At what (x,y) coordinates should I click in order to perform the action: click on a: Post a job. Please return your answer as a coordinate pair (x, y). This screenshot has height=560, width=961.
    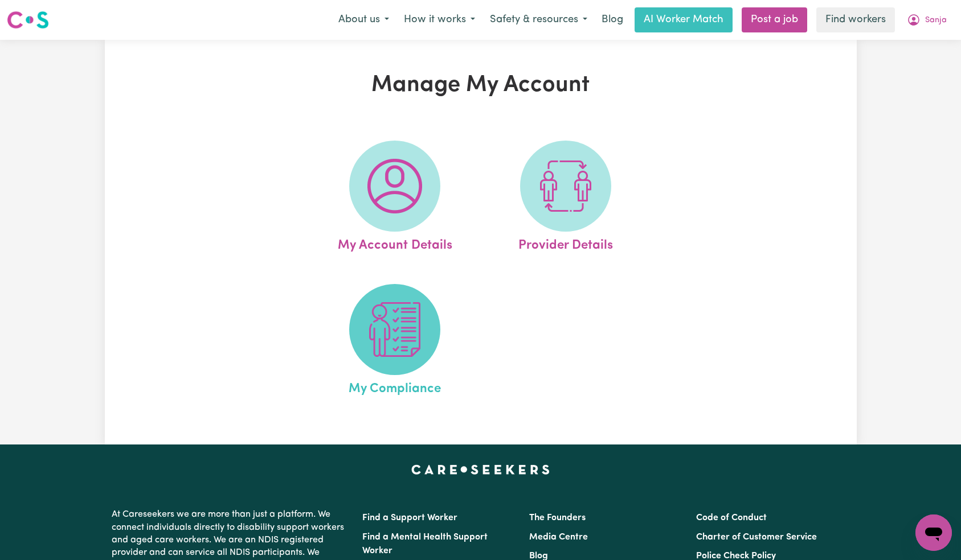
    Looking at the image, I should click on (774, 20).